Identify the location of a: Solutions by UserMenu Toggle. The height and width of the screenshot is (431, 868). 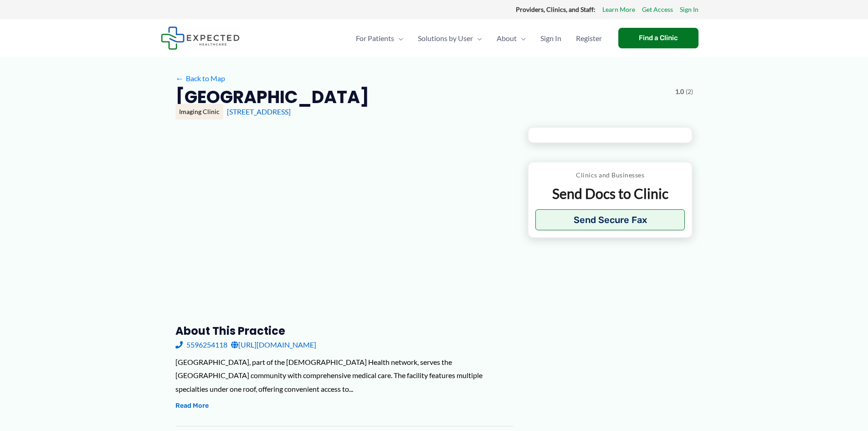
(450, 38).